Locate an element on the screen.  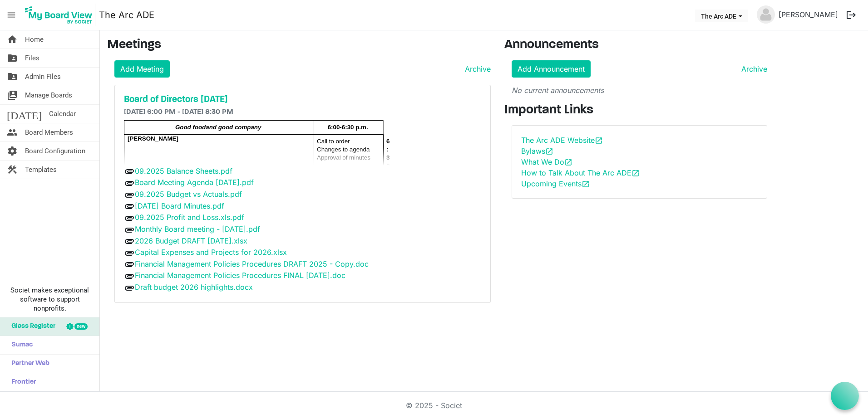
button: The Arc ADE dropdownbutton is located at coordinates (721, 16).